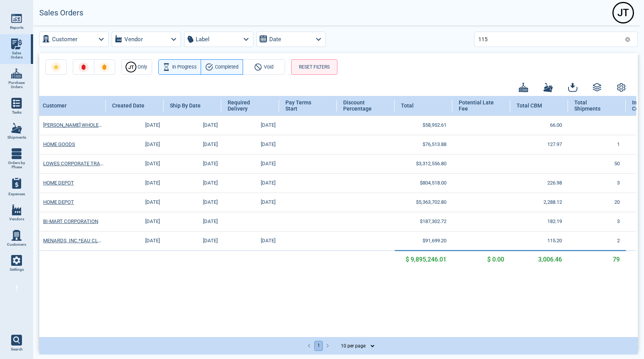 The image size is (644, 359). I want to click on td: 1, so click(597, 145).